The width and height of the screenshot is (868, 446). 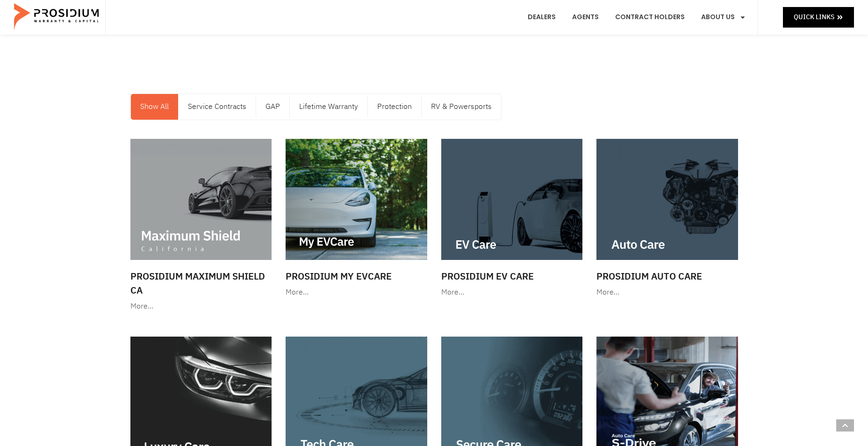 I want to click on a: Prosidium My EVCare More…, so click(x=356, y=219).